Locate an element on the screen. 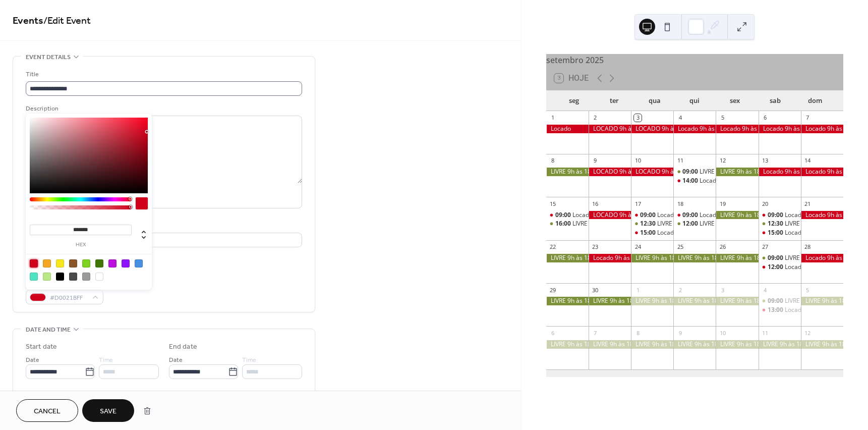  span: Save is located at coordinates (108, 412).